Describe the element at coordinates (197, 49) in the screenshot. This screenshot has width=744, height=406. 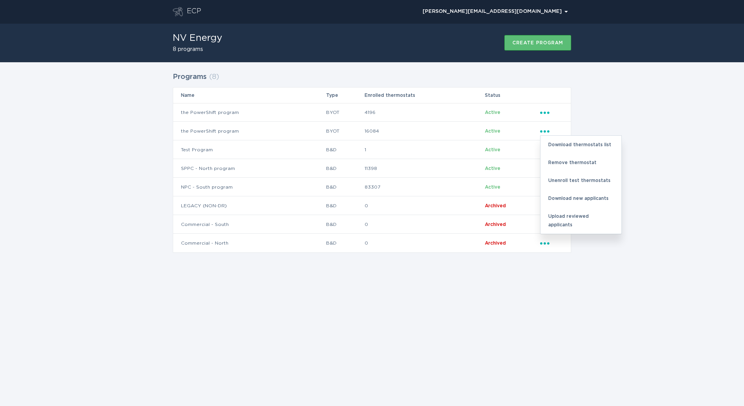
I see `h2: 8 programs` at that location.